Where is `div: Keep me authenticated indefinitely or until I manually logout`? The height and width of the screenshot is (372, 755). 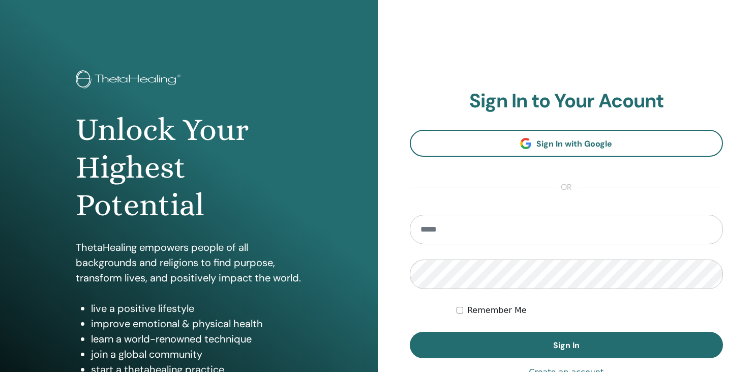 div: Keep me authenticated indefinitely or until I manually logout is located at coordinates (590, 310).